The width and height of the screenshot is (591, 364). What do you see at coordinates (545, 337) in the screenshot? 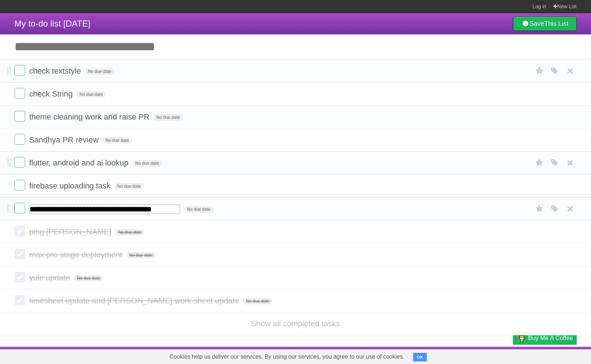
I see `a: Buy me a coffee` at bounding box center [545, 337].